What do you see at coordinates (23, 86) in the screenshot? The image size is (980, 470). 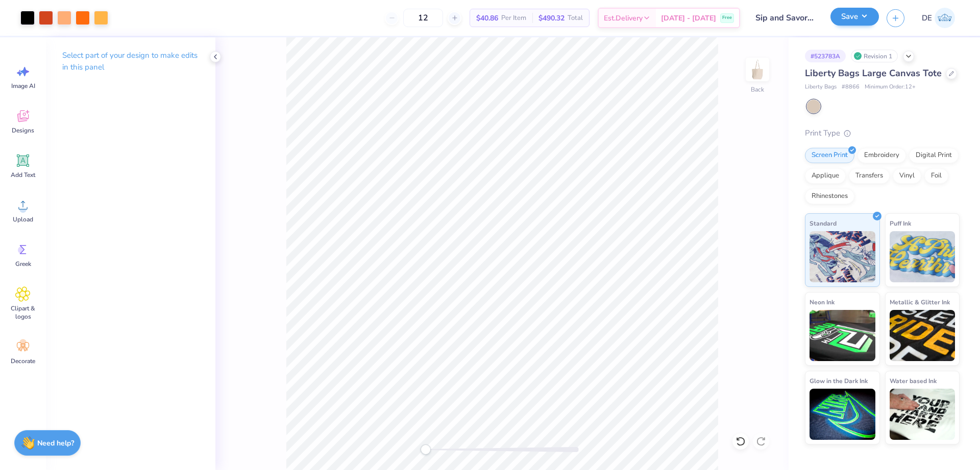 I see `span: Image AI` at bounding box center [23, 86].